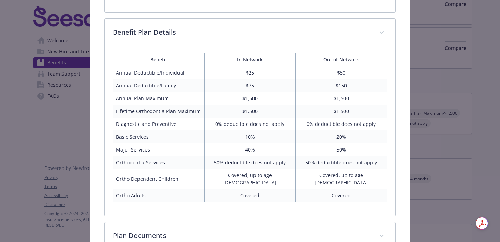  What do you see at coordinates (159, 111) in the screenshot?
I see `td: Lifetime Orthodontia Plan Maximum` at bounding box center [159, 111].